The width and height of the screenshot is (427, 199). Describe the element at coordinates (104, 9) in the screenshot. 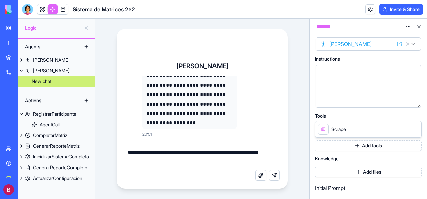

I see `h1: Sistema de Matrices 2x2` at that location.